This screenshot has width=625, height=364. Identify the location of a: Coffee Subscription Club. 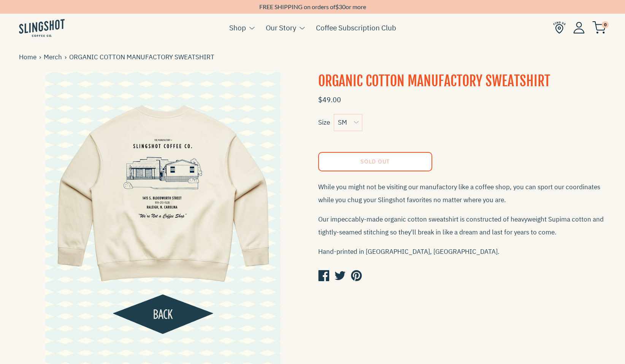
(355, 28).